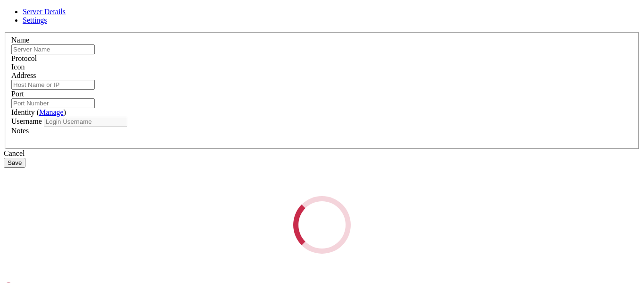 The image size is (644, 283). Describe the element at coordinates (85, 121) in the screenshot. I see `input: Login Username` at that location.